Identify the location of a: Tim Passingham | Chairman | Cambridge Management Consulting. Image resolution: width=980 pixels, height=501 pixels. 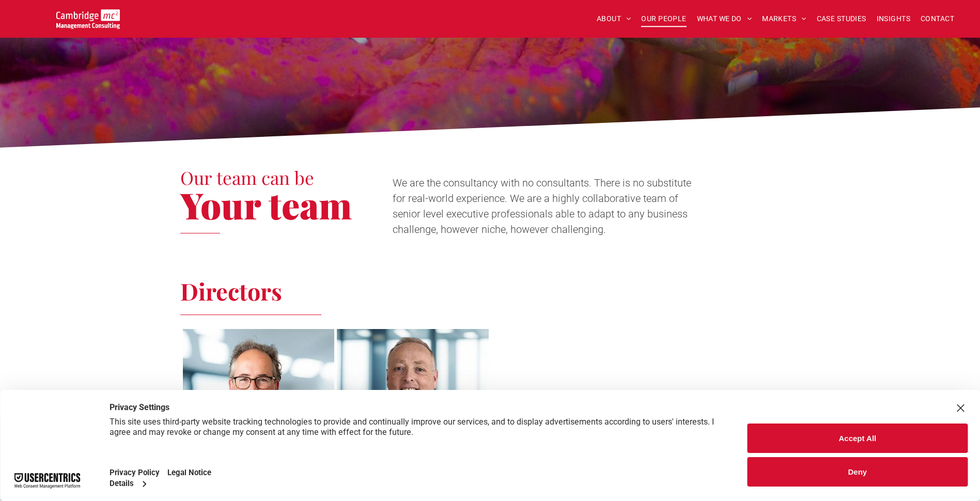
(259, 391).